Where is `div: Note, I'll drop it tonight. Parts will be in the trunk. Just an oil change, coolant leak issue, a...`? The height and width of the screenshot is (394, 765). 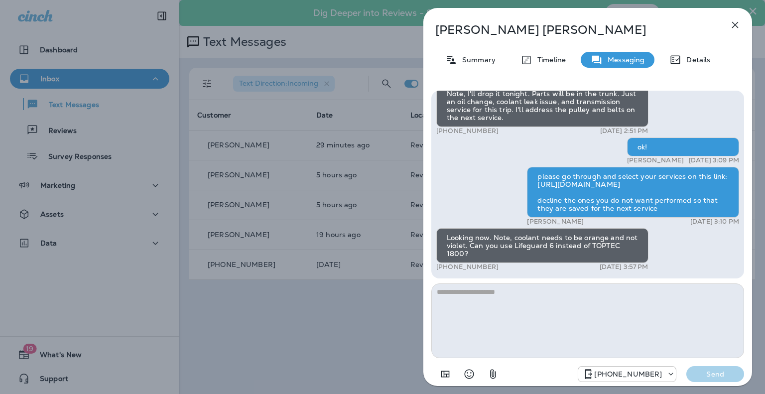 div: Note, I'll drop it tonight. Parts will be in the trunk. Just an oil change, coolant leak issue, a... is located at coordinates (542, 106).